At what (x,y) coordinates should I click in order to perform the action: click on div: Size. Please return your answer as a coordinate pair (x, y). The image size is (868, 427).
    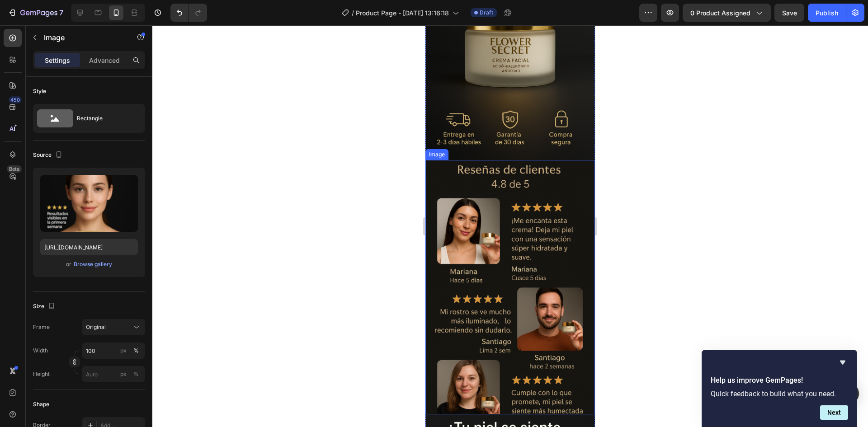
    Looking at the image, I should click on (45, 306).